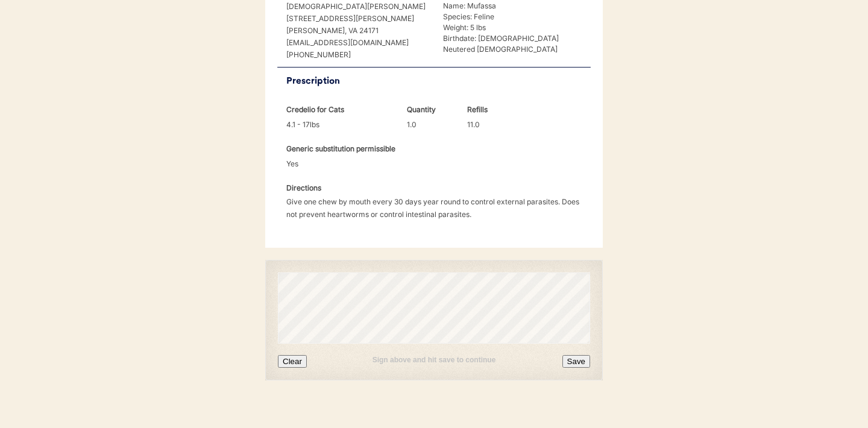 The height and width of the screenshot is (428, 868). Describe the element at coordinates (312, 164) in the screenshot. I see `div: Yes` at that location.